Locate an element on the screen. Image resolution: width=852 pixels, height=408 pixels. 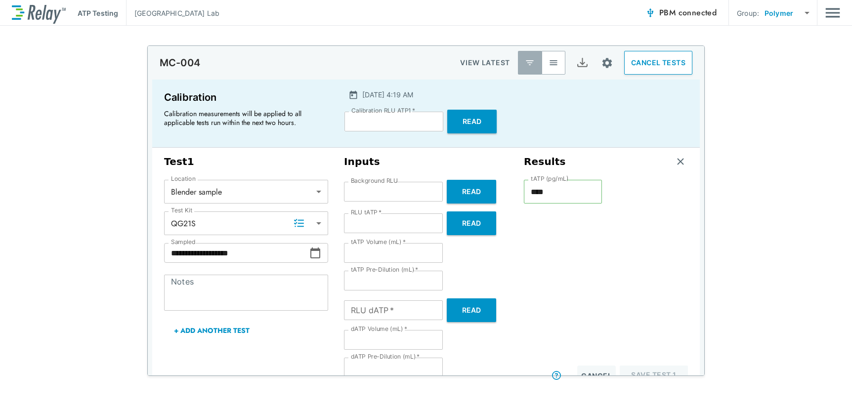
img: Drawer Icon is located at coordinates (833, 13).